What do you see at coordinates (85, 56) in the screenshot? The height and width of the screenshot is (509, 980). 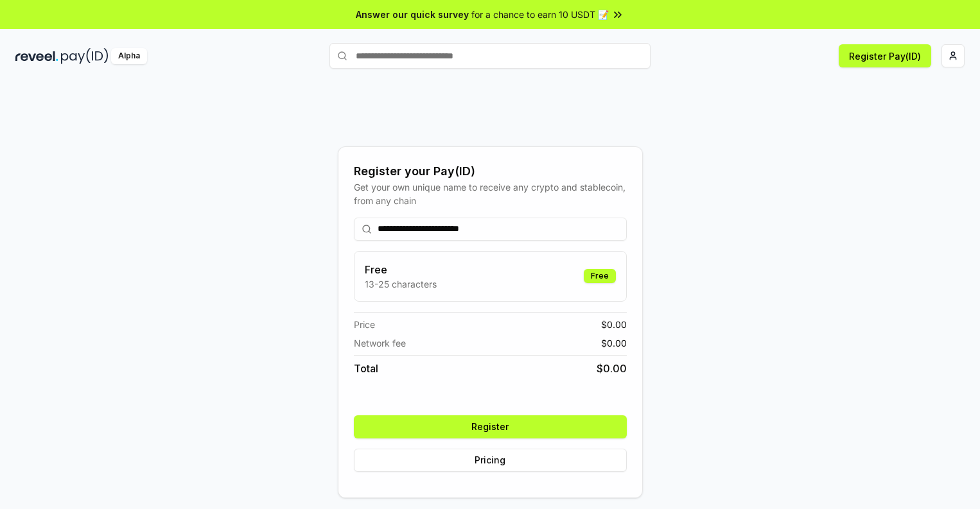 I see `img: pay_id` at bounding box center [85, 56].